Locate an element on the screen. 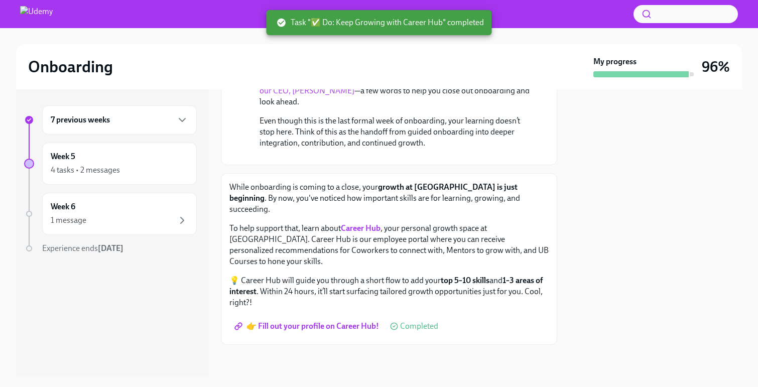 This screenshot has width=758, height=387. span: Experience ends is located at coordinates (83, 248).